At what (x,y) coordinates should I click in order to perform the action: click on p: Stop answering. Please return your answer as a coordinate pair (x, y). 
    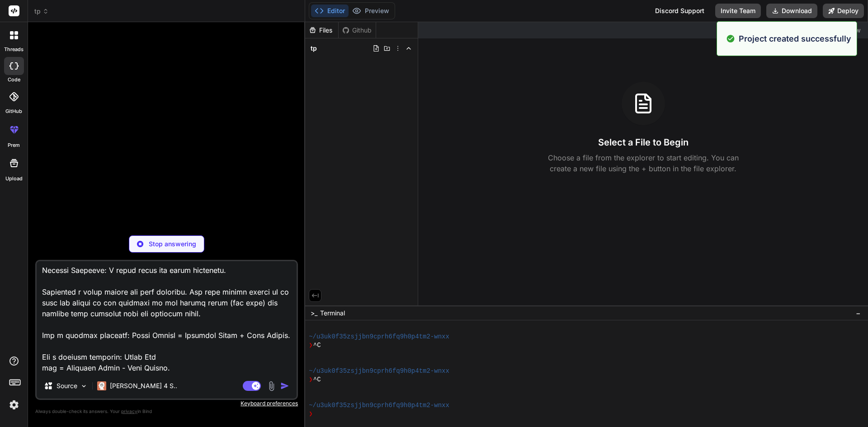
    Looking at the image, I should click on (173, 244).